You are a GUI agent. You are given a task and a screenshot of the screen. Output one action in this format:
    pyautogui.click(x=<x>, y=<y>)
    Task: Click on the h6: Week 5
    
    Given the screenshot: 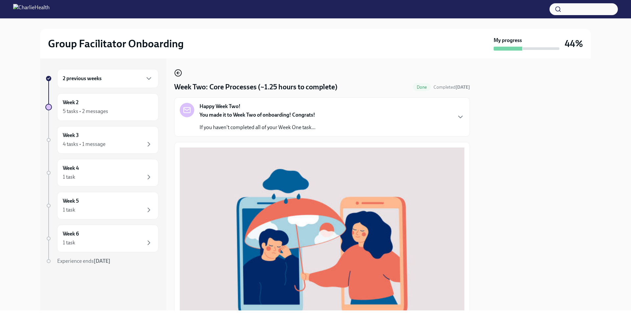 What is the action you would take?
    pyautogui.click(x=71, y=201)
    